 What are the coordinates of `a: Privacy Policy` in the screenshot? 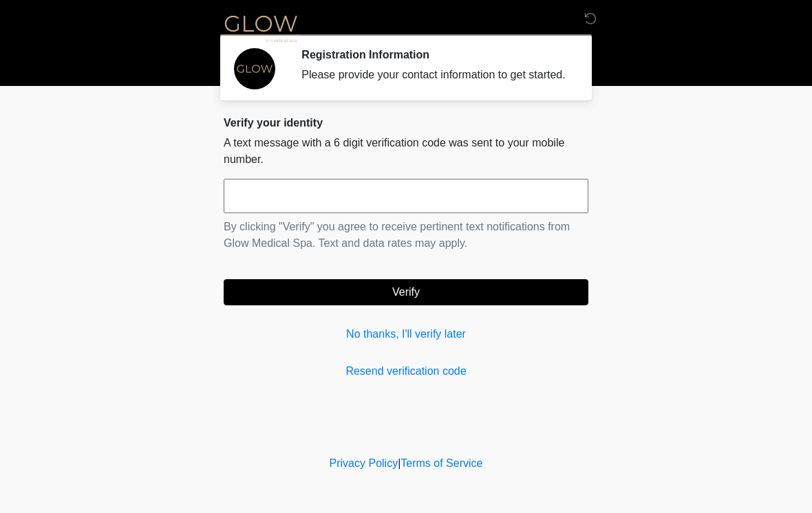 It's located at (364, 463).